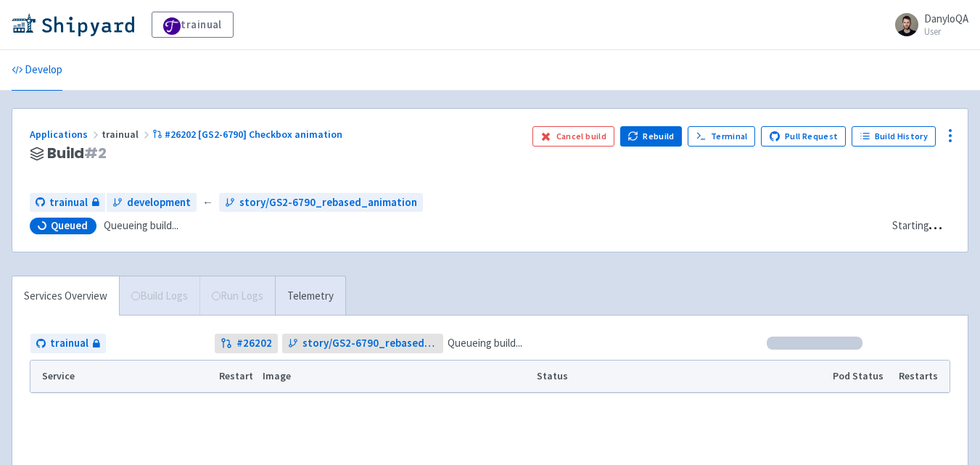  What do you see at coordinates (65, 296) in the screenshot?
I see `a: Services Overview` at bounding box center [65, 296].